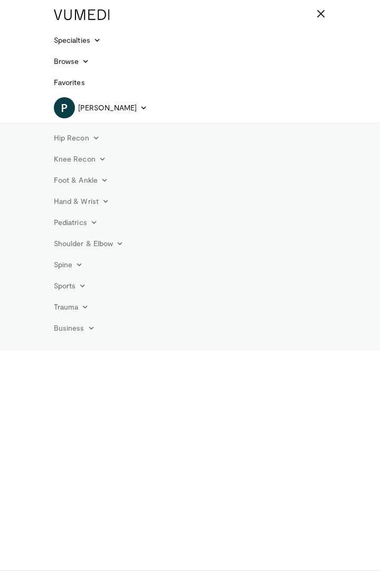 The height and width of the screenshot is (571, 380). What do you see at coordinates (68, 264) in the screenshot?
I see `a: Spine` at bounding box center [68, 264].